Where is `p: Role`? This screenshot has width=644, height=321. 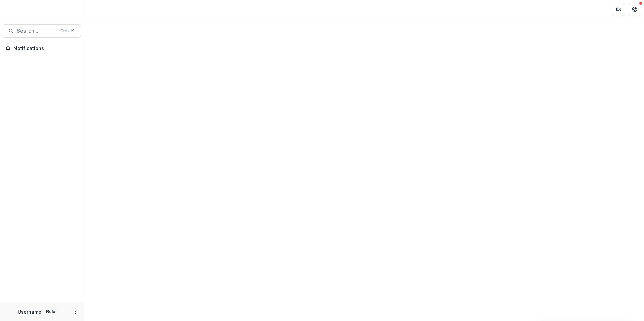
p: Role is located at coordinates (51, 312).